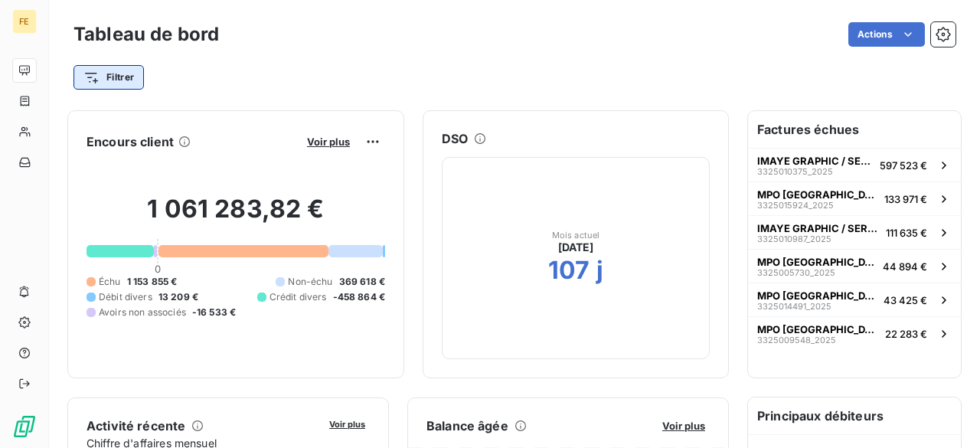  I want to click on h2: 1 061 283,82 €, so click(236, 217).